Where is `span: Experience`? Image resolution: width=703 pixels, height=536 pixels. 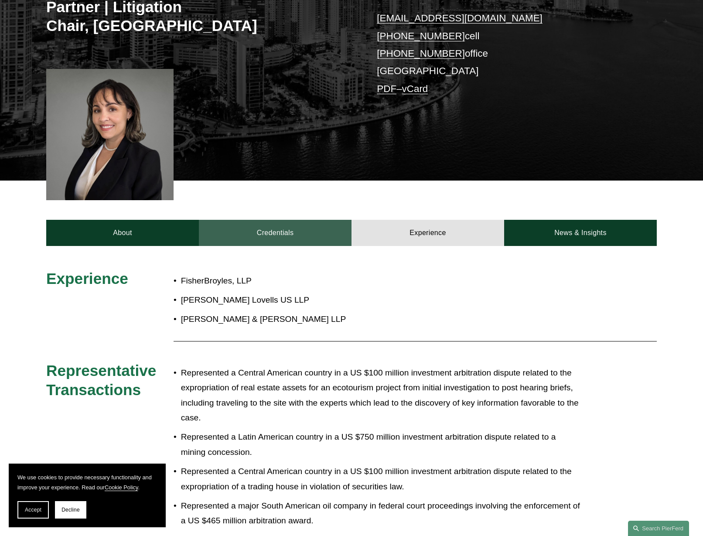
span: Experience is located at coordinates (87, 278).